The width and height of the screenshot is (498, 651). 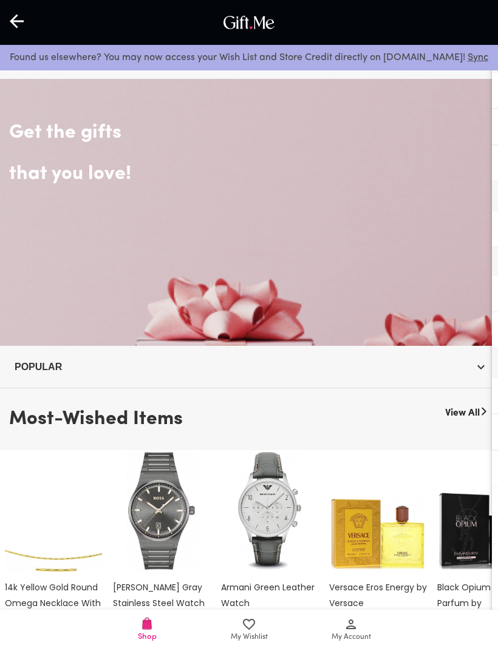 I want to click on p: Armani Green Leather Watch, so click(x=270, y=595).